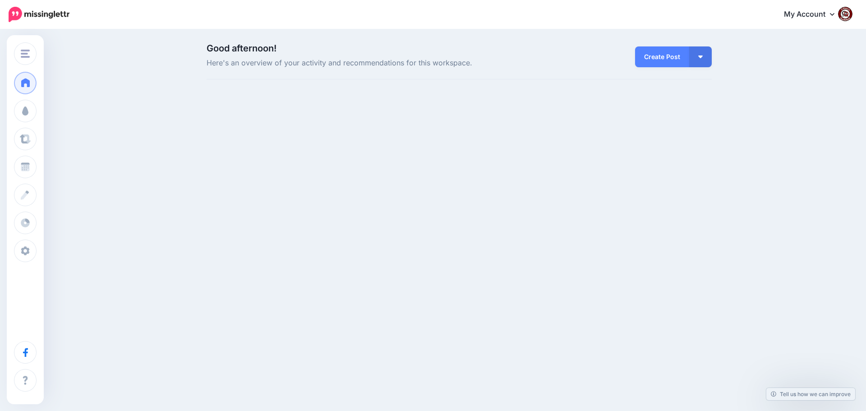 This screenshot has height=411, width=866. I want to click on a: My Account, so click(813, 14).